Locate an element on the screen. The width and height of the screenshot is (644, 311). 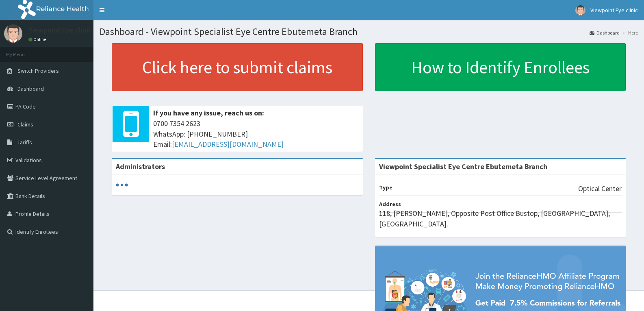
b: Type is located at coordinates (385, 187).